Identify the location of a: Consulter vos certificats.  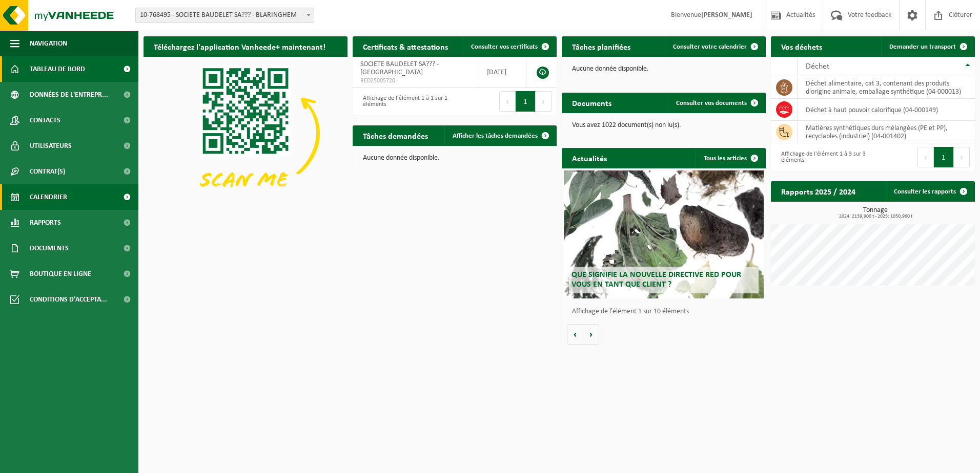
(509, 47).